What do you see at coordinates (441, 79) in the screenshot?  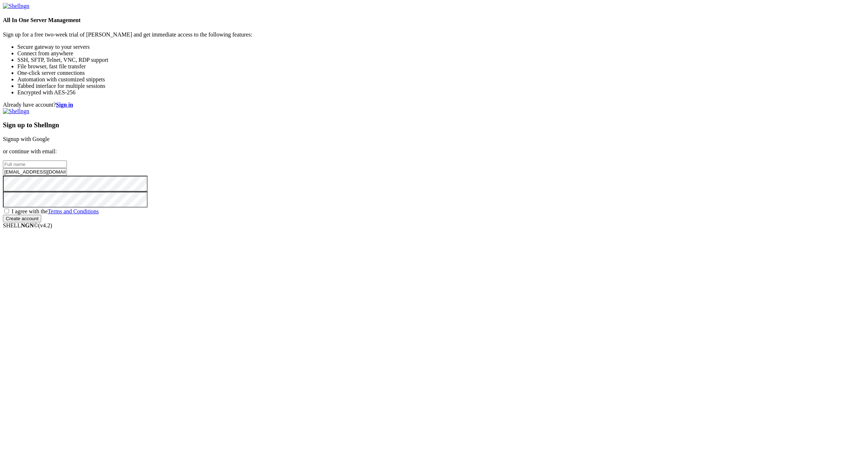 I see `li: Automation with customized snippets` at bounding box center [441, 79].